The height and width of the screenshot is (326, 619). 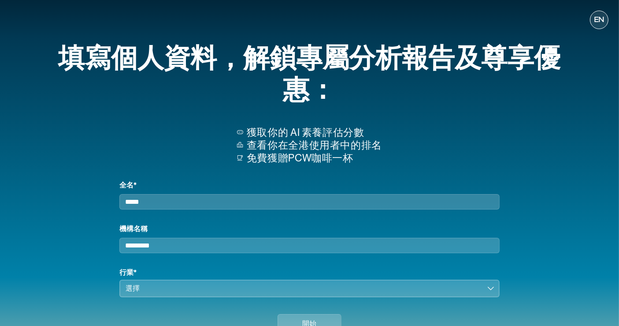 What do you see at coordinates (309, 288) in the screenshot?
I see `button: 選擇` at bounding box center [309, 288].